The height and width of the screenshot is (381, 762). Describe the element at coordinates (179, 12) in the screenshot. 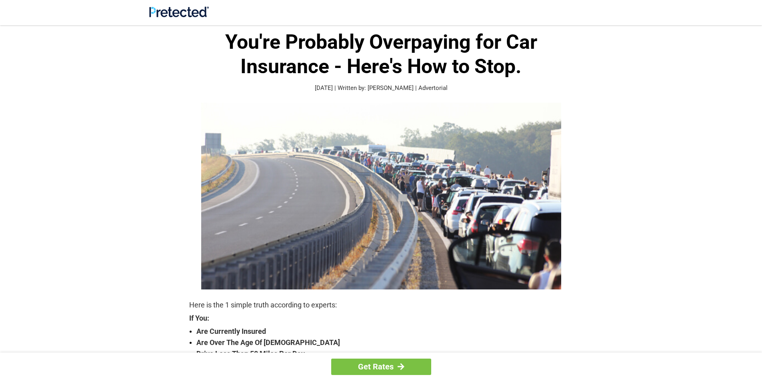

I see `img: Site Logo` at that location.